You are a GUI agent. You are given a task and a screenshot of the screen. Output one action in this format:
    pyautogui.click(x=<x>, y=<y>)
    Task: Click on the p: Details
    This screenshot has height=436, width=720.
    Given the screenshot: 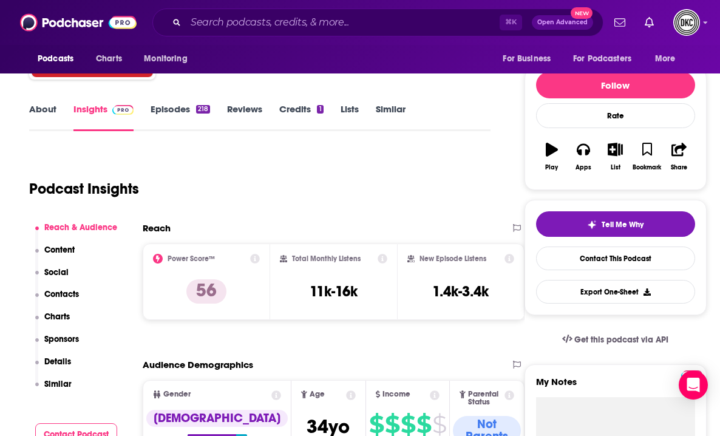 What is the action you would take?
    pyautogui.click(x=58, y=361)
    